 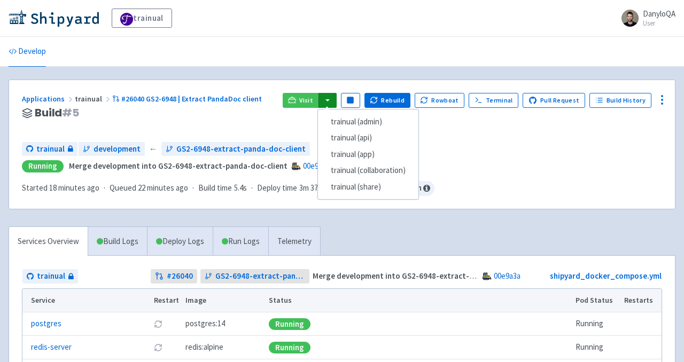 What do you see at coordinates (659, 13) in the screenshot?
I see `span: DanyloQA` at bounding box center [659, 13].